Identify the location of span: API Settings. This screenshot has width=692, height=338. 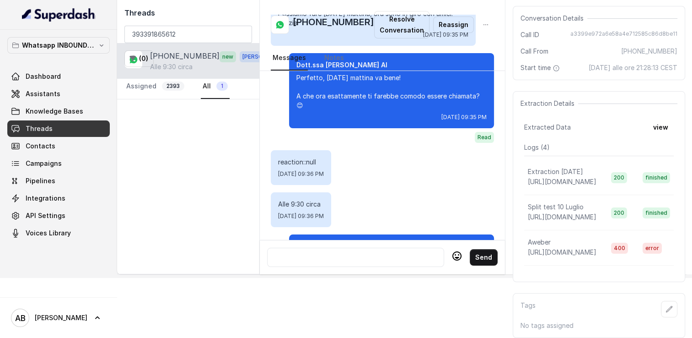
(45, 215).